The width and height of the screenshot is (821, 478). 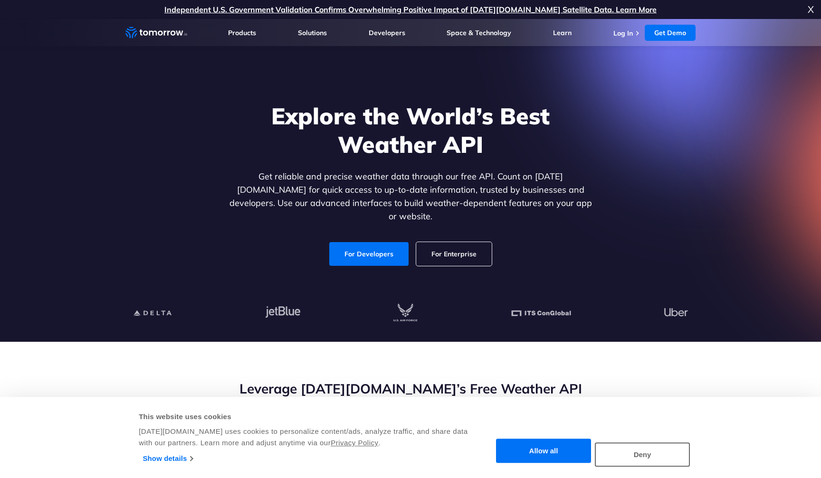 What do you see at coordinates (387, 33) in the screenshot?
I see `a: Developers` at bounding box center [387, 33].